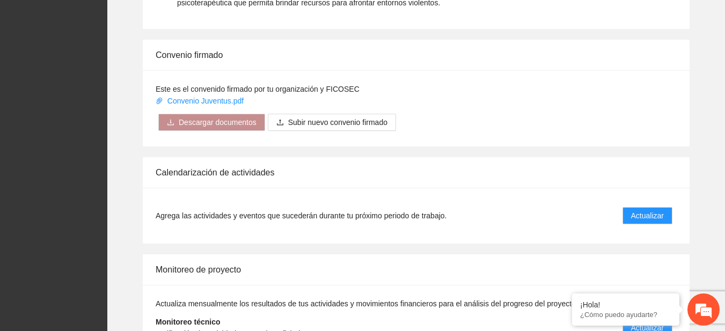 The height and width of the screenshot is (331, 725). I want to click on span: Estamos en línea., so click(105, 160).